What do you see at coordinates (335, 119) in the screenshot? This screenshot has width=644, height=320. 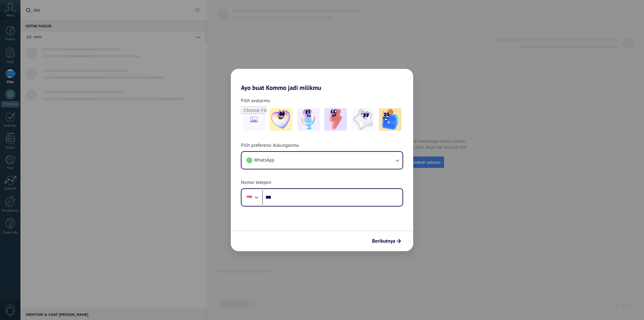 I see `img: -3.jpeg` at bounding box center [335, 119].